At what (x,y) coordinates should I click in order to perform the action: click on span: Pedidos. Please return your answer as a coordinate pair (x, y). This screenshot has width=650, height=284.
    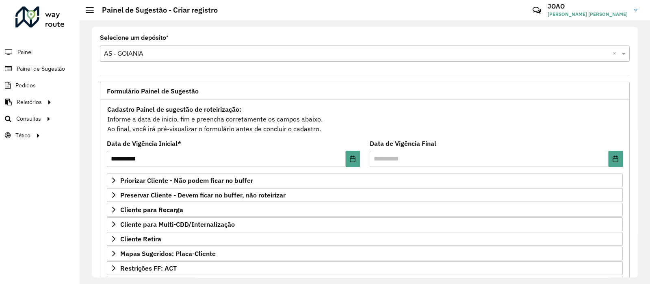
    Looking at the image, I should click on (26, 85).